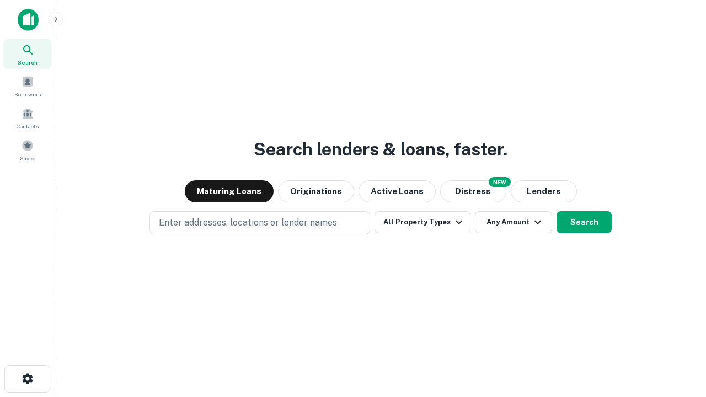 This screenshot has width=706, height=397. Describe the element at coordinates (260, 223) in the screenshot. I see `button: Enter addresses, locations or lender names` at that location.